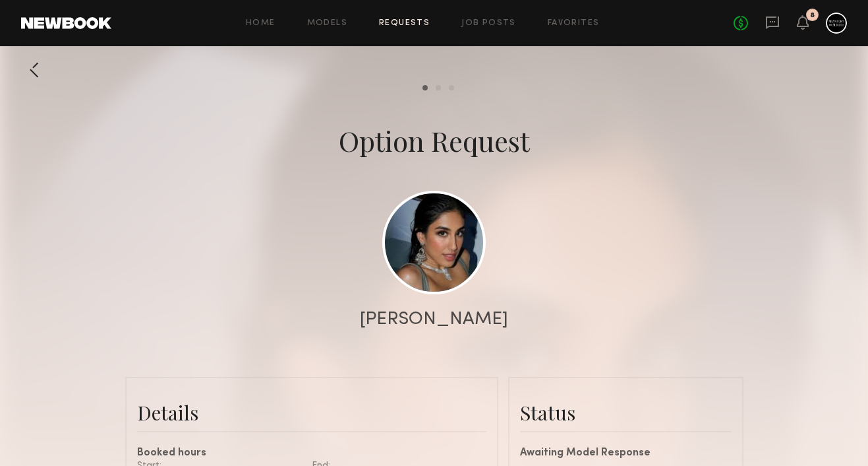  Describe the element at coordinates (311, 412) in the screenshot. I see `div: Details` at that location.